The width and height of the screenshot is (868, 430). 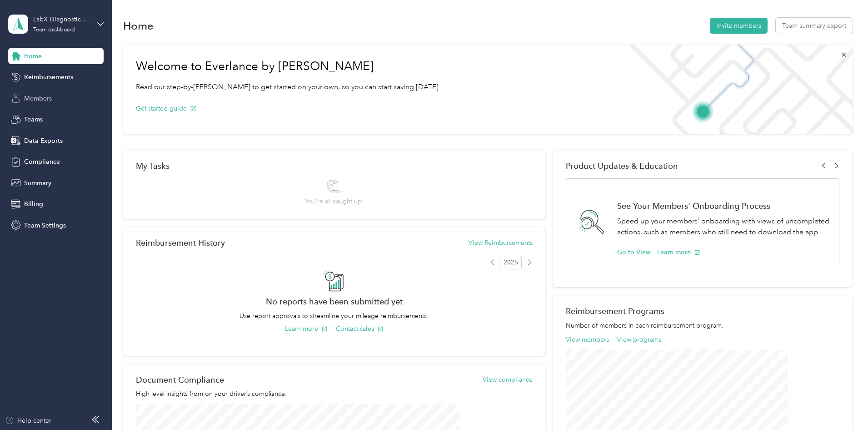 What do you see at coordinates (738, 26) in the screenshot?
I see `button: Invite members` at bounding box center [738, 26].